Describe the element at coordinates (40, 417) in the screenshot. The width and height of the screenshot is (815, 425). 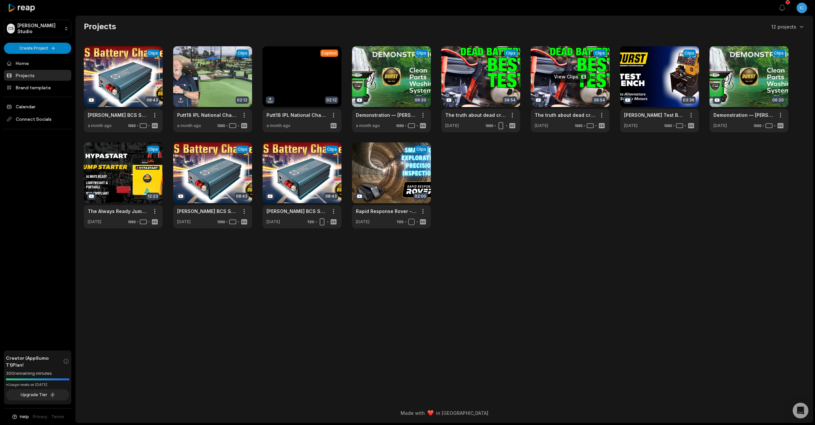
I see `a: Privacy` at that location.